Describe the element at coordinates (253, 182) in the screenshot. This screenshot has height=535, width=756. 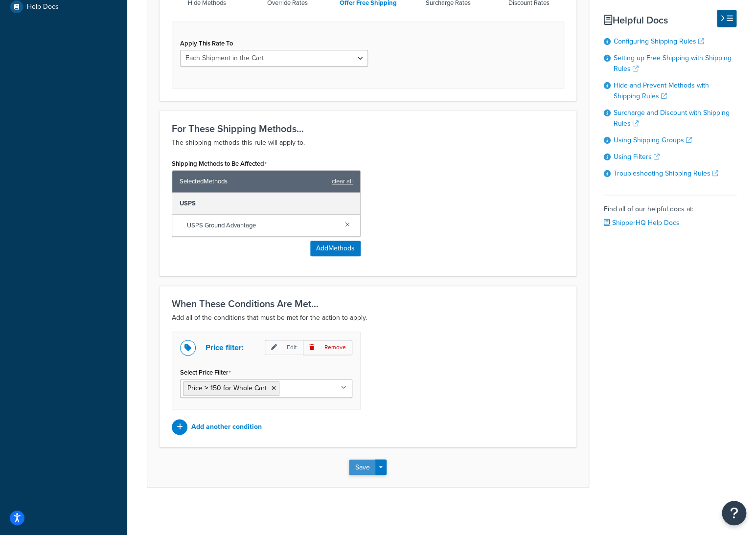
I see `span: Selected Methods` at that location.